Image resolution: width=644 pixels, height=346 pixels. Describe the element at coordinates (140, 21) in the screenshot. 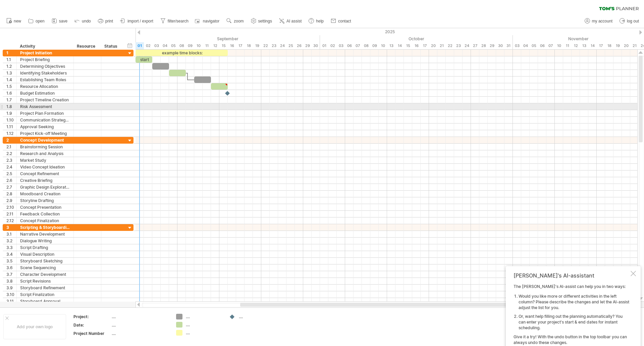

I see `span: import / export` at that location.